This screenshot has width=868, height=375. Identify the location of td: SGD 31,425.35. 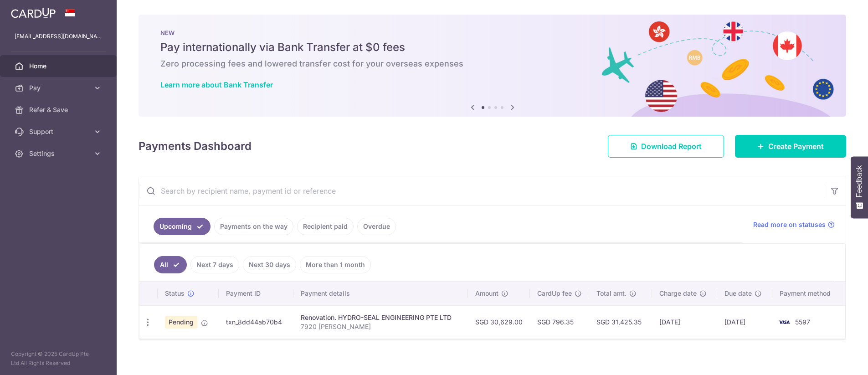
(621, 322).